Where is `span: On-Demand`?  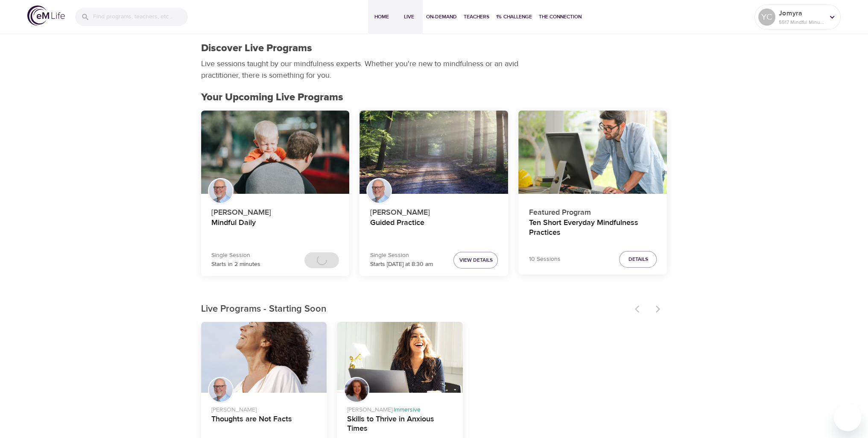 span: On-Demand is located at coordinates (442, 17).